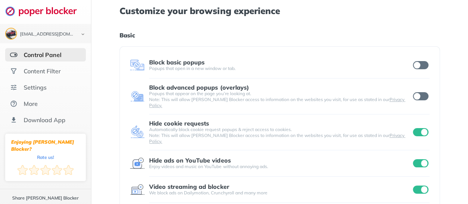 The height and width of the screenshot is (204, 468). I want to click on img: ACg8ocLKZyQlkXycqe1Tqvzsa9bGPCl3huY2K7Zfq7gkfDozrvaNlhFY=s96-c, so click(11, 34).